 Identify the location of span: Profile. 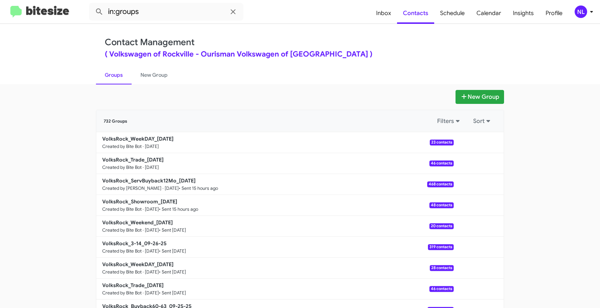
(554, 13).